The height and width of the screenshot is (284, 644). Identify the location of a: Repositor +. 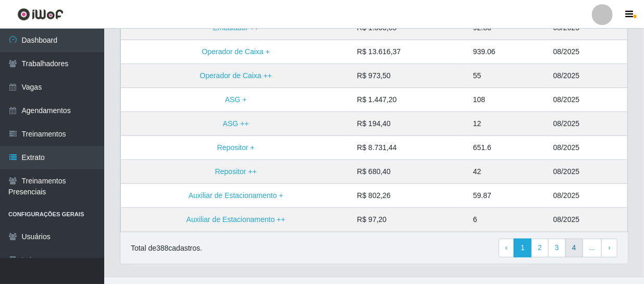
(236, 147).